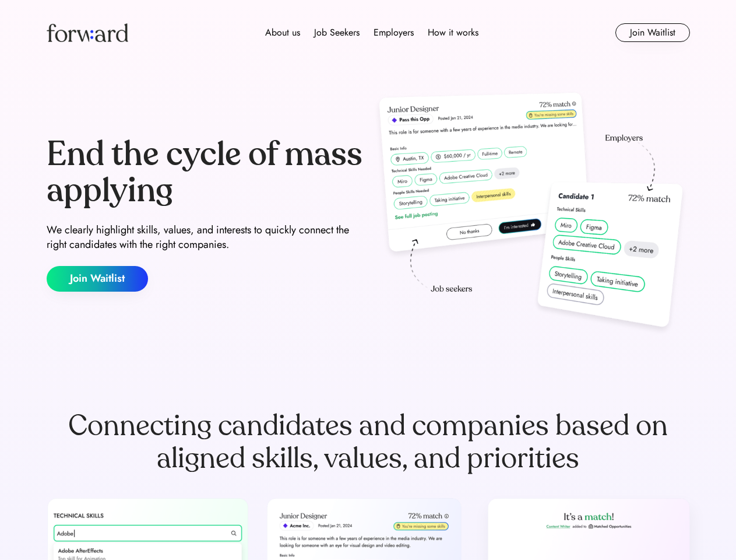 Image resolution: width=736 pixels, height=560 pixels. Describe the element at coordinates (368, 442) in the screenshot. I see `div: Connecting candidates and companies based on aligned skills, values, and priorities` at that location.